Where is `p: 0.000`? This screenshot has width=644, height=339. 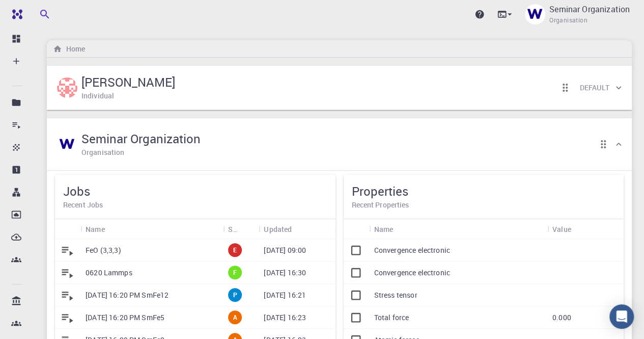
p: 0.000 is located at coordinates (562, 318).